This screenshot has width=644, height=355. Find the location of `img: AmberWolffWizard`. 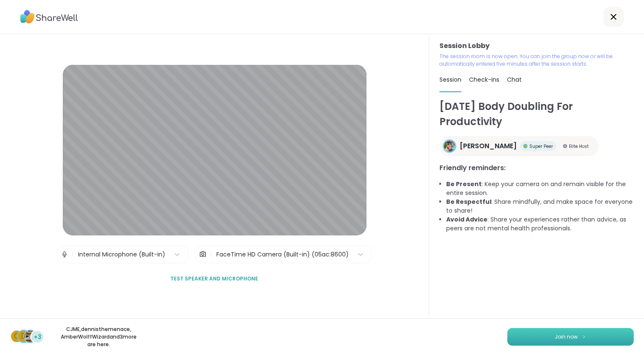

img: AmberWolffWizard is located at coordinates (31, 336).